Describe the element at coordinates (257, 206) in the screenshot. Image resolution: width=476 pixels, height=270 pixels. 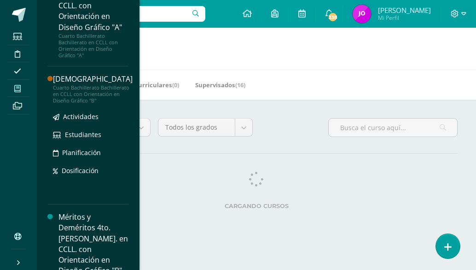
I see `label: Cargando cursos` at that location.